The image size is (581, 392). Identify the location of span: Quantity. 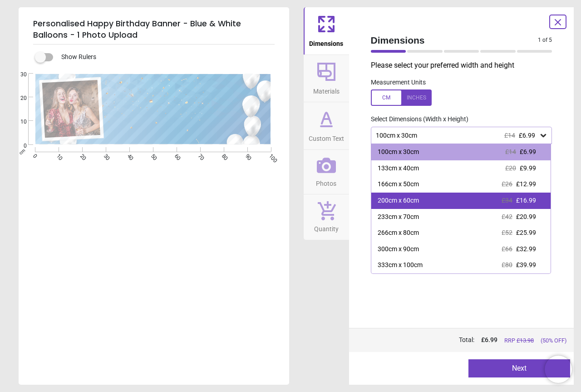
(326, 227).